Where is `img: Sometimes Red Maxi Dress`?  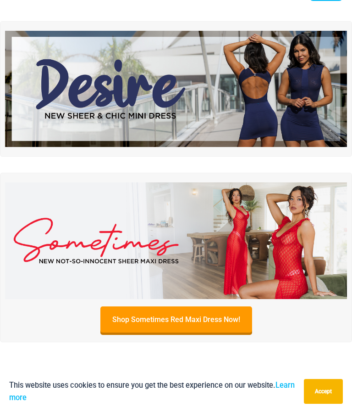
img: Sometimes Red Maxi Dress is located at coordinates (176, 240).